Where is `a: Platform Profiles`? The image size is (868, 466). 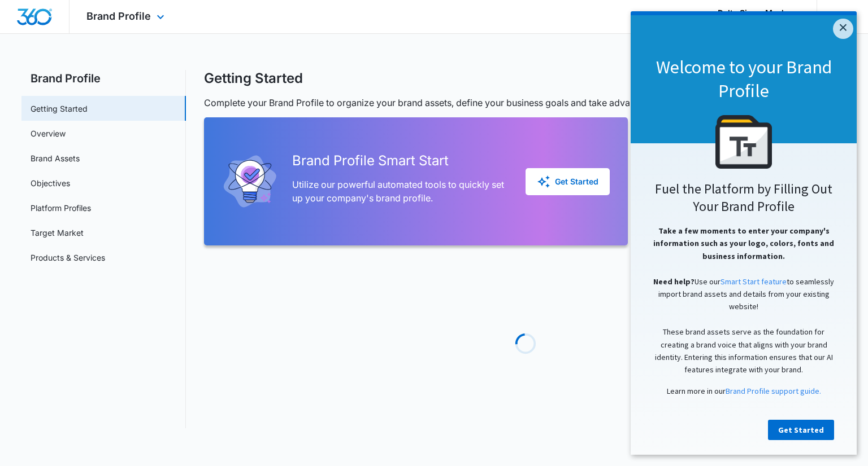 a: Platform Profiles is located at coordinates (60, 208).